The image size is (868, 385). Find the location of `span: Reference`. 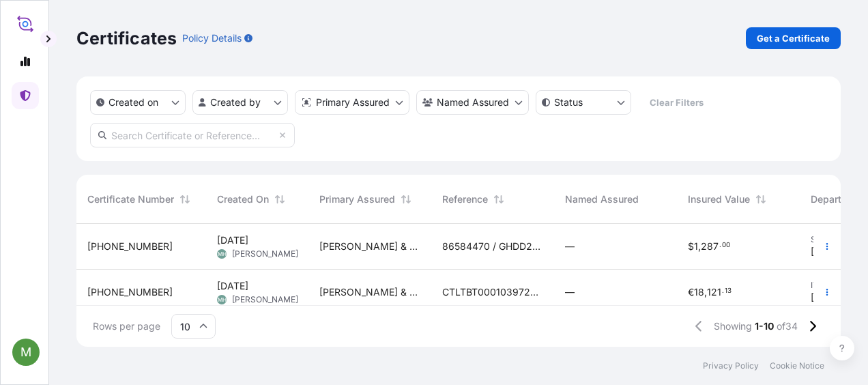

span: Reference is located at coordinates (464, 199).